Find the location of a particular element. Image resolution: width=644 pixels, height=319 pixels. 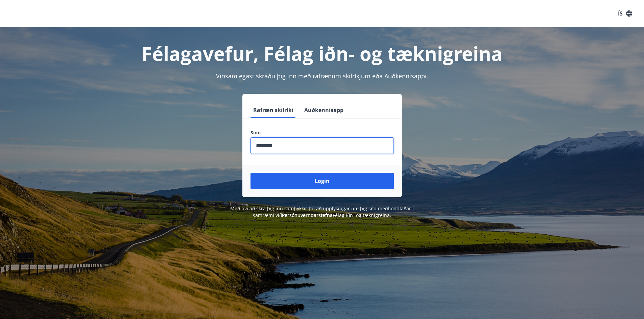

button: Auðkennisapp is located at coordinates (324, 110).